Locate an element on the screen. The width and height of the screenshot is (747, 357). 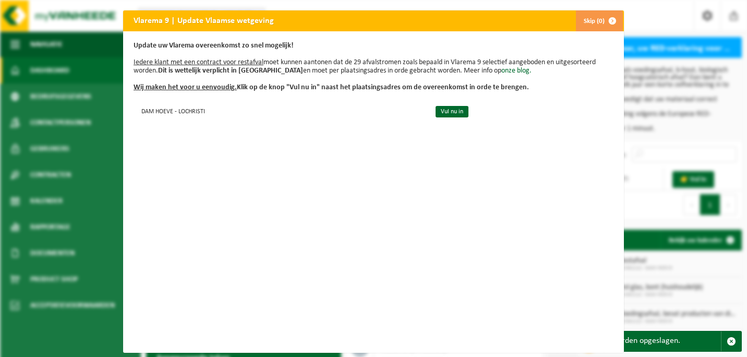
b: Update uw Vlarema overeenkomst zo snel mogelijk! is located at coordinates (213, 45).